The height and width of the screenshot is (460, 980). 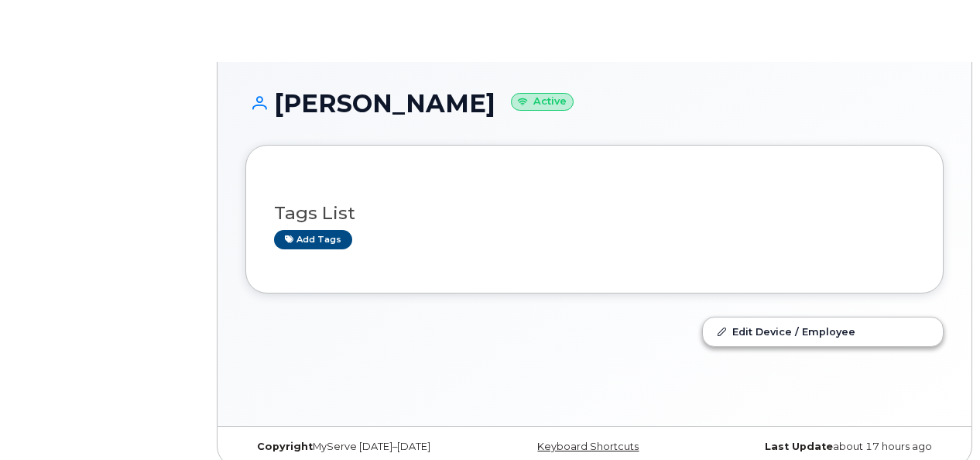 I want to click on a: Add tags, so click(x=312, y=240).